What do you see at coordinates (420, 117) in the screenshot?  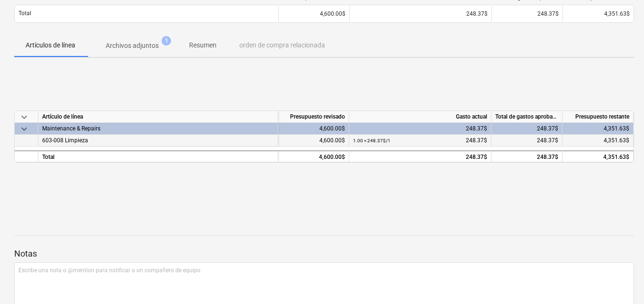 I see `div: Gasto actual` at bounding box center [420, 117].